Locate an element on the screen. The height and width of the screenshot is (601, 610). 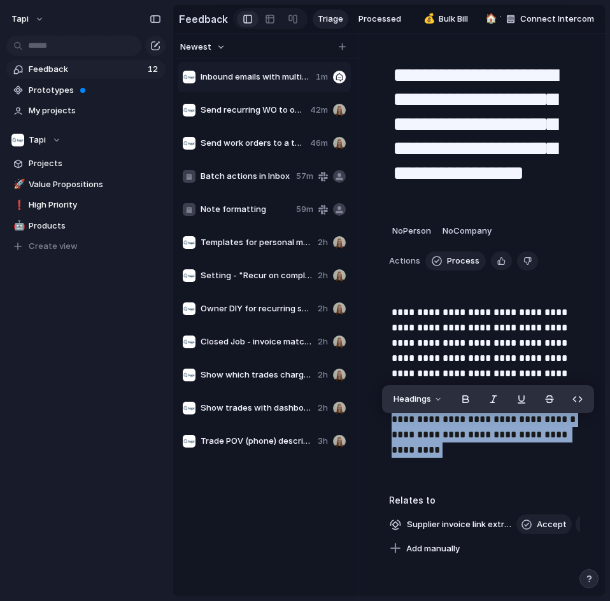
span: 1m is located at coordinates (321, 77).